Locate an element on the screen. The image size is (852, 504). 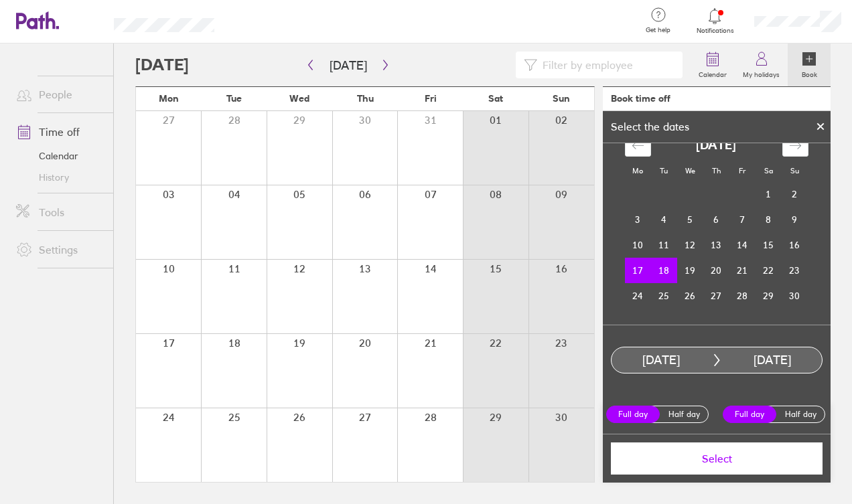
small: We is located at coordinates (689, 170).